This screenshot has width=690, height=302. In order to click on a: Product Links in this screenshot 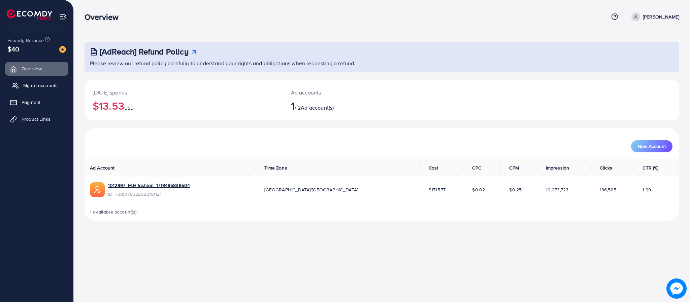, I will do `click(37, 119)`.